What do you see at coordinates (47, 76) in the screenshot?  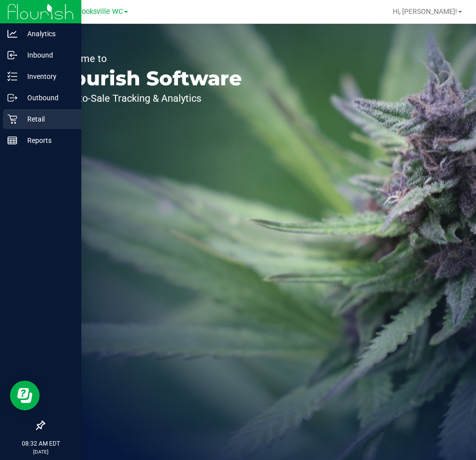 I see `p: Inventory` at bounding box center [47, 76].